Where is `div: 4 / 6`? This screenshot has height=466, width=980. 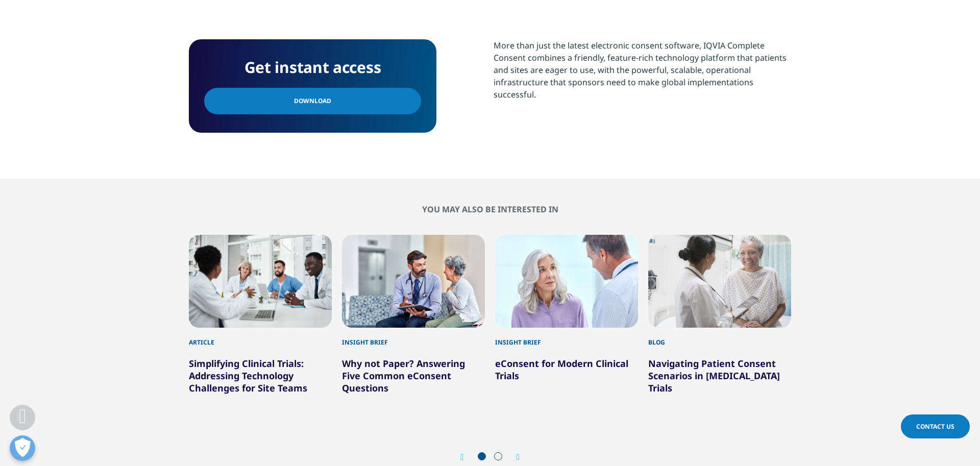
div: 4 / 6 is located at coordinates (719, 321).